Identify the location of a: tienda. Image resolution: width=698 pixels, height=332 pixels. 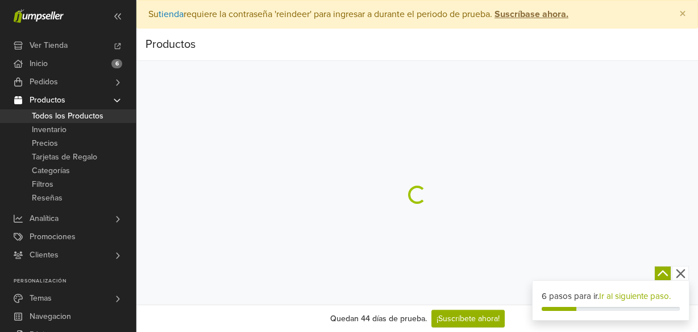
(171, 14).